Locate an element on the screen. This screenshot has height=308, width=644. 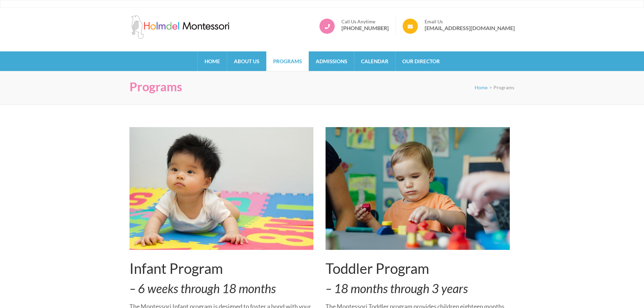
a: About Us is located at coordinates (247, 61).